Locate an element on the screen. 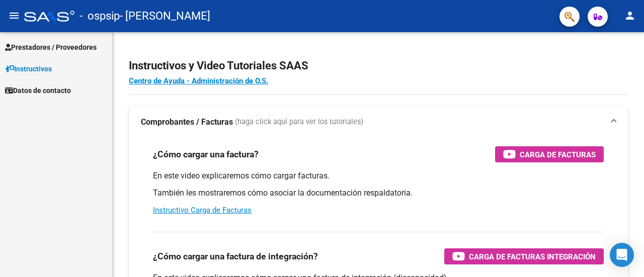  a: Centro de Ayuda - Administración de O.S. is located at coordinates (198, 81).